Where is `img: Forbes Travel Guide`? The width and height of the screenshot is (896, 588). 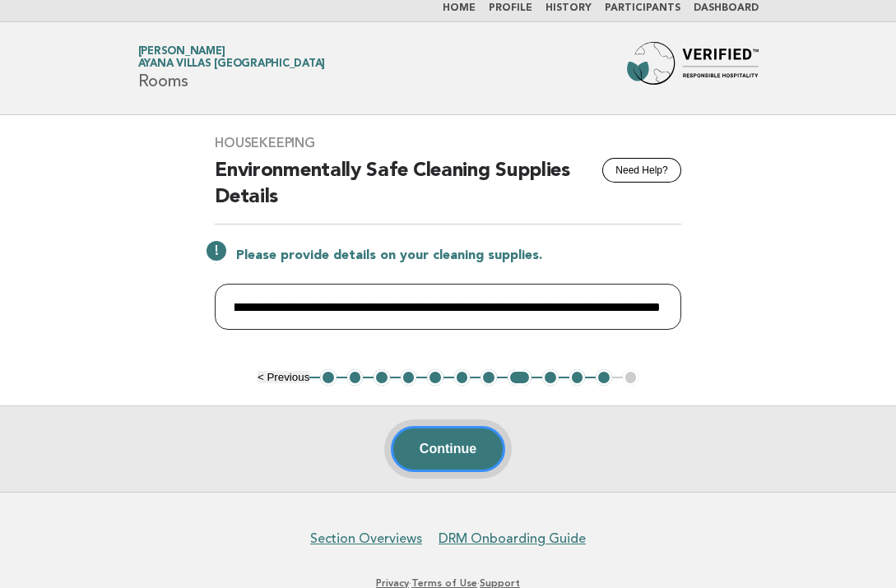 img: Forbes Travel Guide is located at coordinates (693, 68).